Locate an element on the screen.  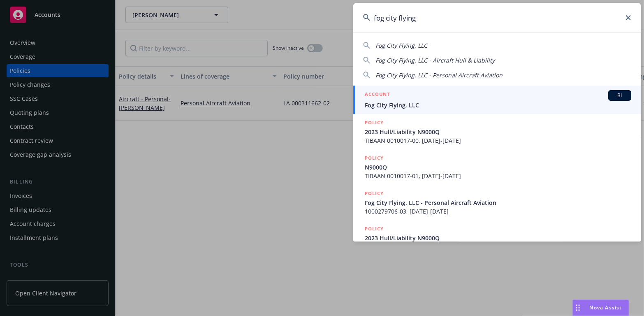
span: Nova Assist is located at coordinates (606, 307).